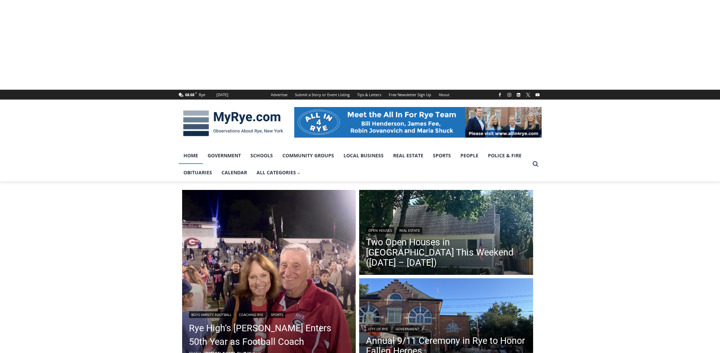 This screenshot has width=720, height=353. I want to click on a: Calendar, so click(234, 173).